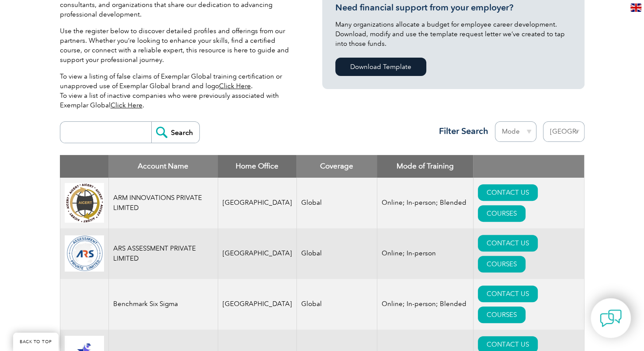 The width and height of the screenshot is (644, 351). I want to click on p: To view a listing of false claims of Exemplar Global training certification or unapproved use of ..., so click(178, 91).